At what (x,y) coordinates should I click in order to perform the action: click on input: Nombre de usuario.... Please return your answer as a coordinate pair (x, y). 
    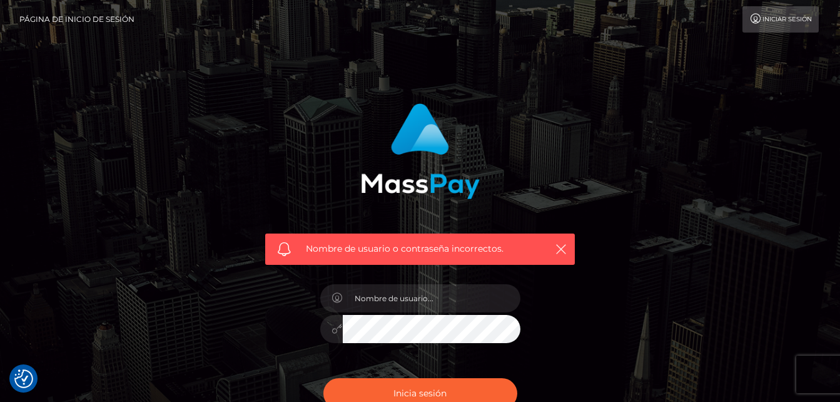
    Looking at the image, I should click on (432, 298).